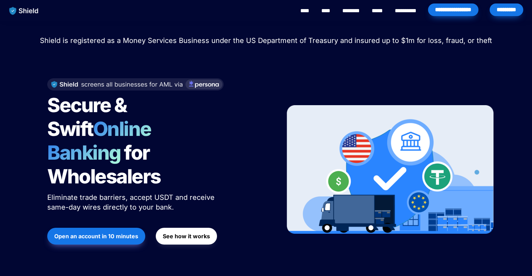  I want to click on a: See how it works, so click(186, 236).